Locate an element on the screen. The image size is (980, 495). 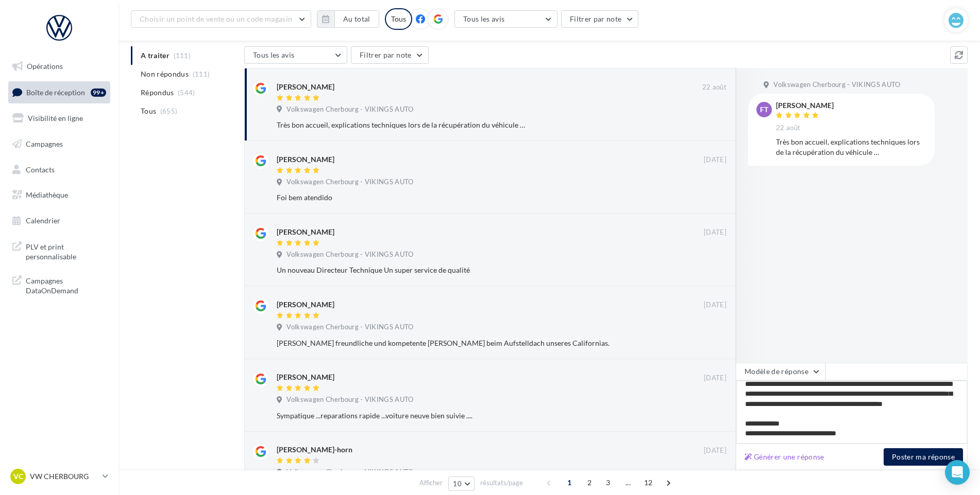
span: résultats/page is located at coordinates (501, 483).